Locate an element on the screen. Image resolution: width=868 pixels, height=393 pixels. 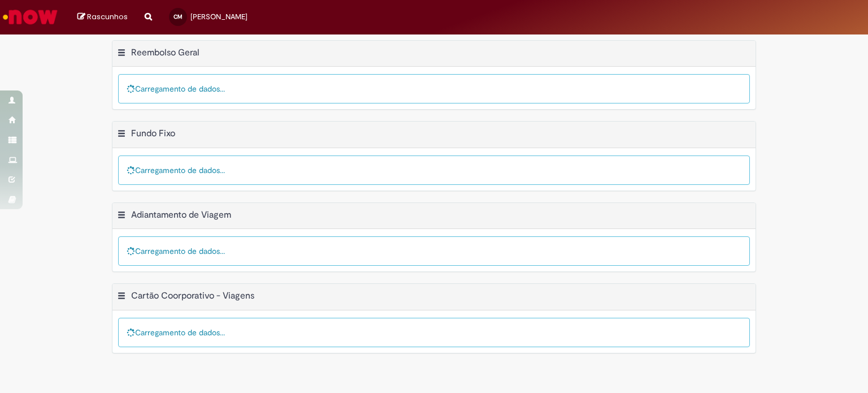
h2: Adiantamento de Viagem is located at coordinates (181, 215).